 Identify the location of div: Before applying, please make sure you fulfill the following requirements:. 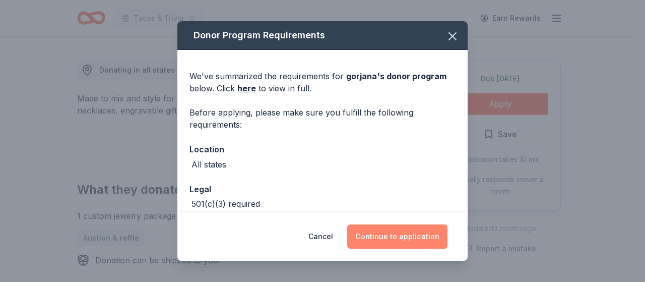
(322, 118).